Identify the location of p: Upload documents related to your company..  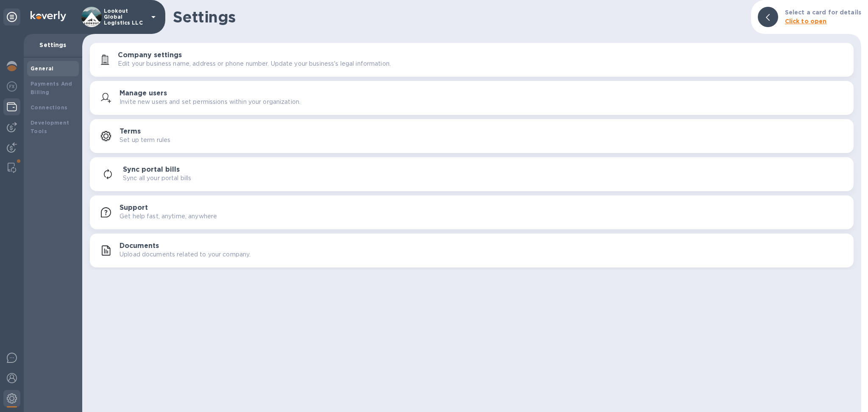
(184, 255).